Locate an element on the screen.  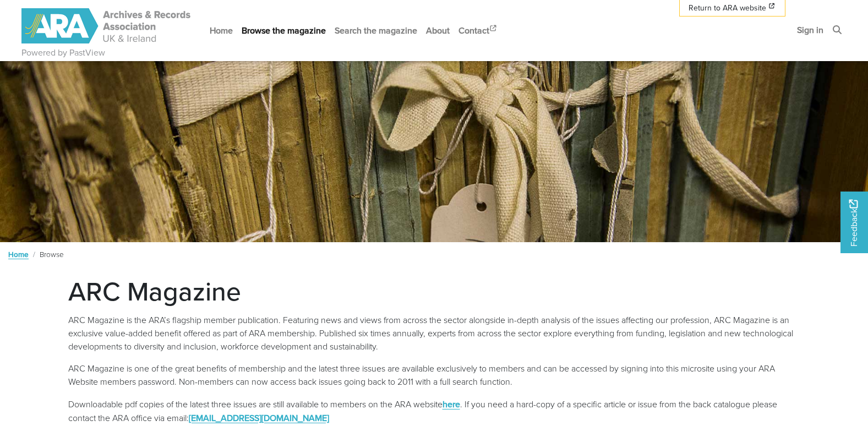
a: Contact is located at coordinates (478, 30).